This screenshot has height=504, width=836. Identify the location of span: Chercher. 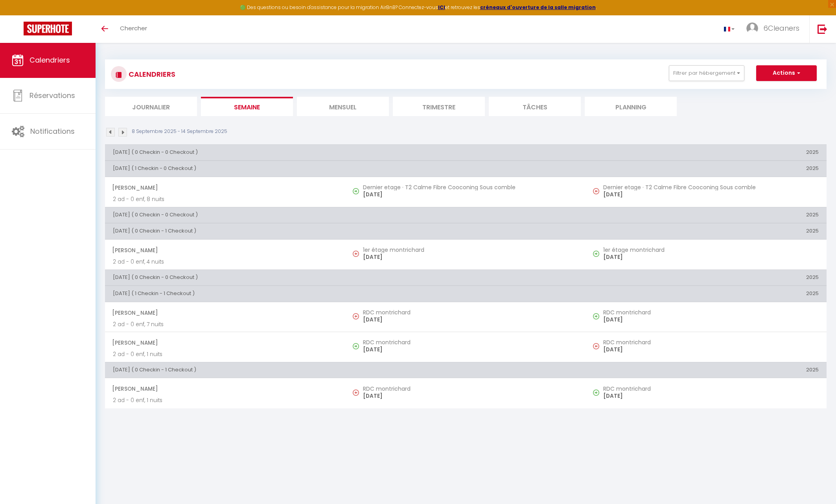
(133, 27).